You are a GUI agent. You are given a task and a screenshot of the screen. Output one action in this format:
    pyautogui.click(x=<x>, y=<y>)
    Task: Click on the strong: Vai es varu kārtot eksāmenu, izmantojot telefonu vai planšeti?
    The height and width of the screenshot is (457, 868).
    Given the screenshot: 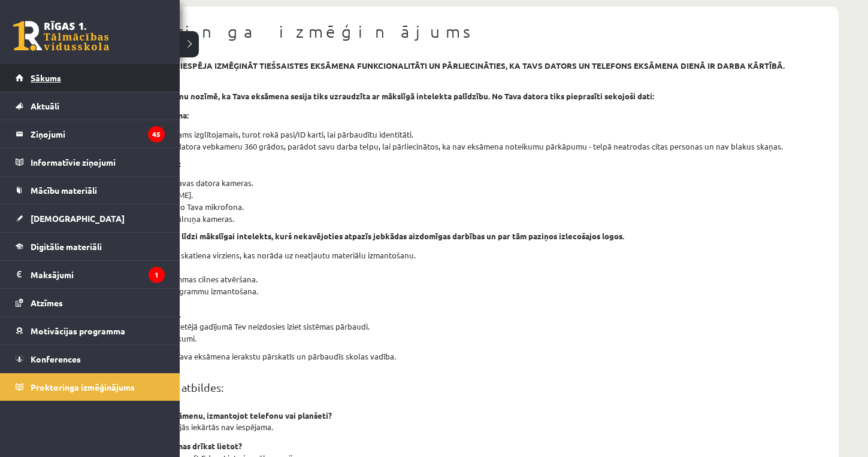 What is the action you would take?
    pyautogui.click(x=214, y=415)
    